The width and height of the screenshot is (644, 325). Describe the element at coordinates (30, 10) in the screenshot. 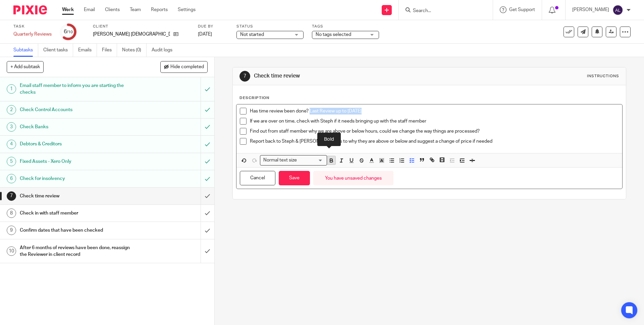

I see `img: Pixie` at that location.